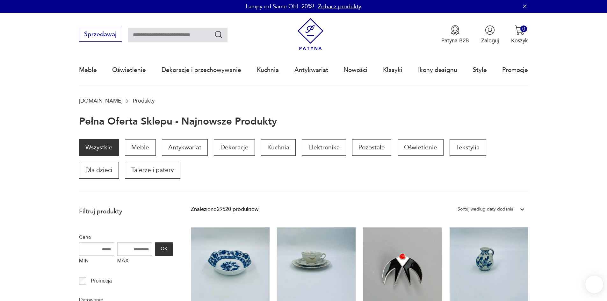 This screenshot has height=301, width=607. Describe the element at coordinates (421, 148) in the screenshot. I see `p: Oświetlenie` at that location.